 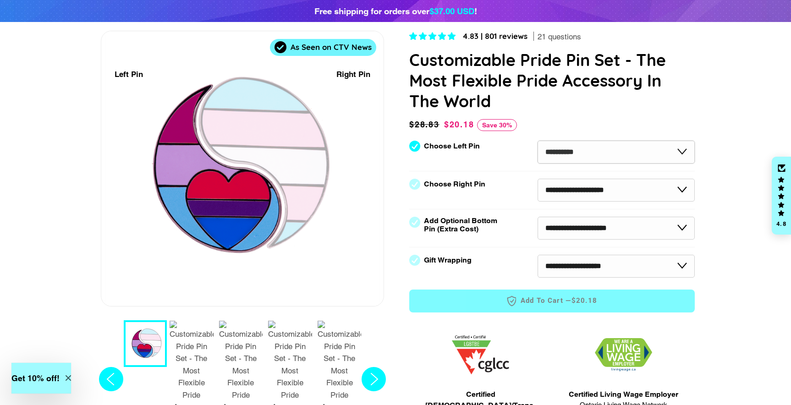 I want to click on label: Add Optional Bottom Pin (Extra Cost), so click(x=462, y=225).